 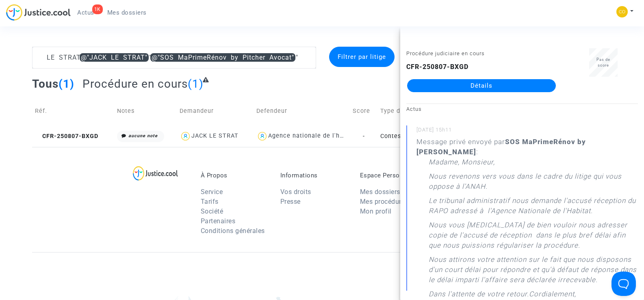 I want to click on p: Nous attirons votre attention sur le fait que nous disposons d'un court délai pour répondre et qu..., so click(x=533, y=272).